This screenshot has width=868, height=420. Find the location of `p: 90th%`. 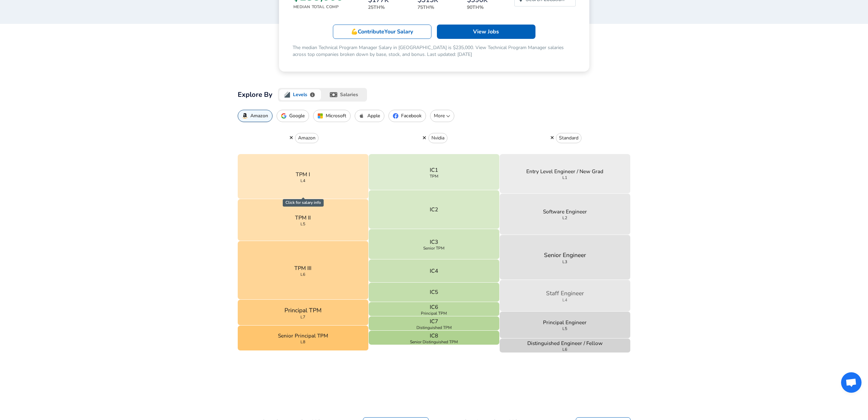

p: 90th% is located at coordinates (481, 7).